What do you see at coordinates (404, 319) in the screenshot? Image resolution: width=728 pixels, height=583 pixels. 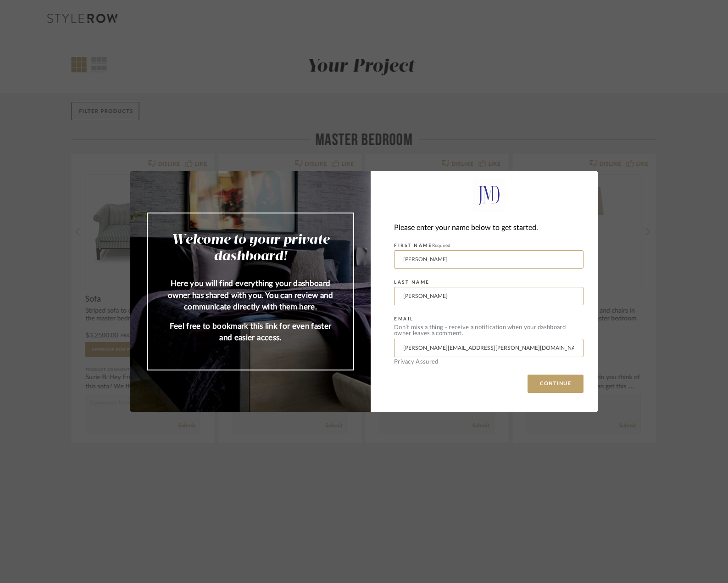 I see `label: EMAIL` at bounding box center [404, 319].